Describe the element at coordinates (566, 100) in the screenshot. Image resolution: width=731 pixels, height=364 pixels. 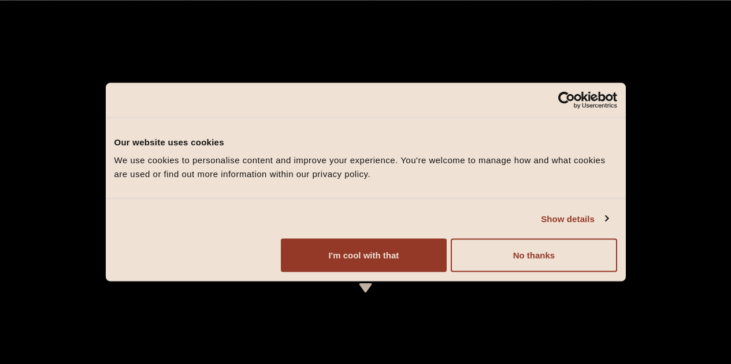
I see `a: Usercentrics Cookiebot - opens in a new window` at that location.